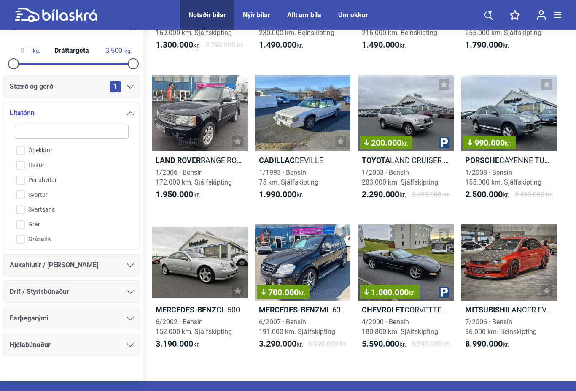 The height and width of the screenshot is (391, 576). What do you see at coordinates (30, 345) in the screenshot?
I see `span: Hjólabúnaður` at bounding box center [30, 345].